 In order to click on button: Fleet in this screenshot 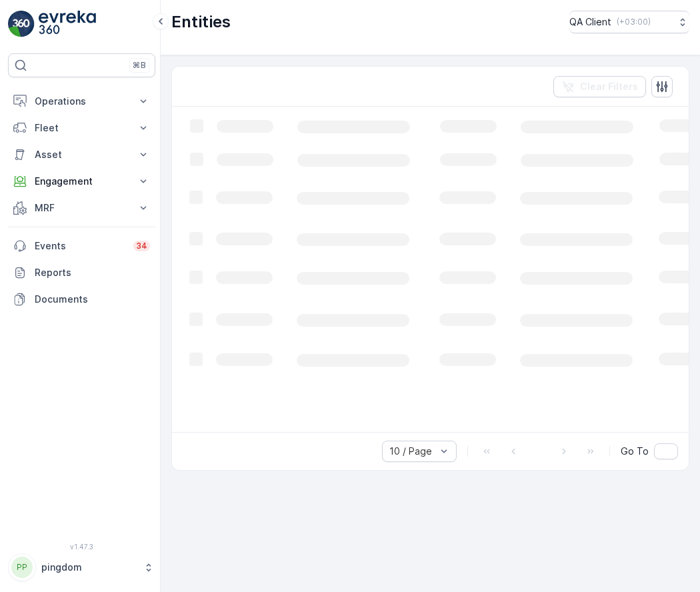, I will do `click(82, 128)`.